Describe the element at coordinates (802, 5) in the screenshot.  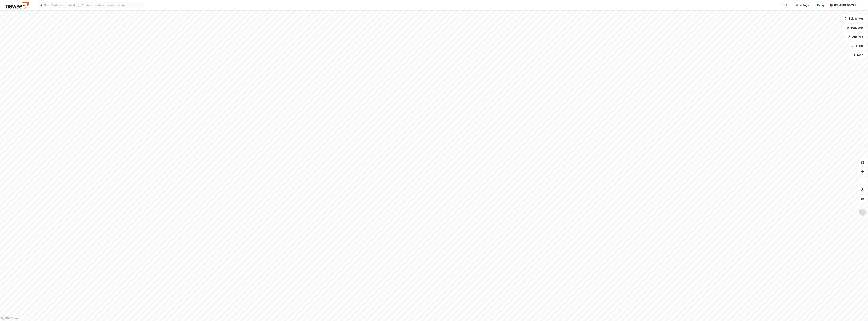
I see `div: Mine Tags` at that location.